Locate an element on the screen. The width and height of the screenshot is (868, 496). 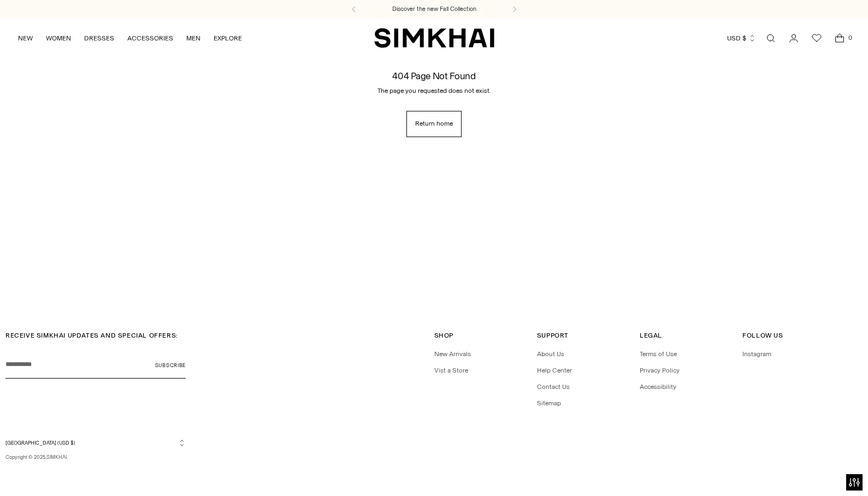
a: Open cart modal is located at coordinates (840, 38).